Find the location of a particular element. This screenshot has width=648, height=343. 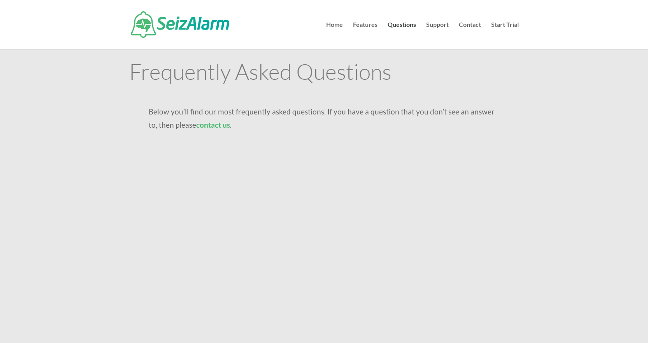

p: Below you’ll find our most frequently asked questions. If you have a question that you don’t see ... is located at coordinates (324, 118).